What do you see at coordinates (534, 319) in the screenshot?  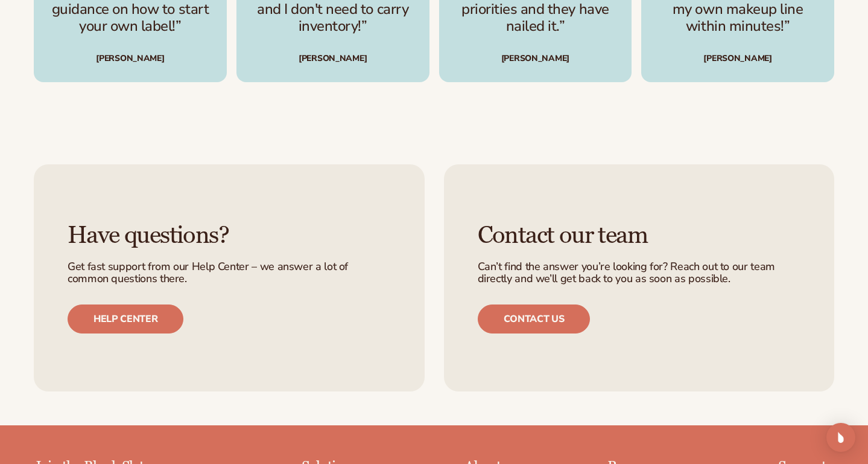 I see `a: Contact us` at bounding box center [534, 319].